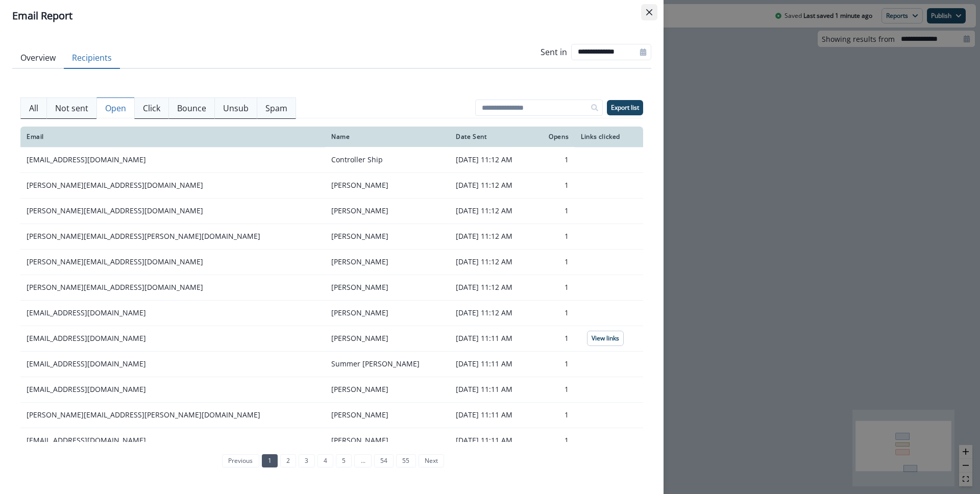  What do you see at coordinates (625, 108) in the screenshot?
I see `p: Export list` at bounding box center [625, 108].